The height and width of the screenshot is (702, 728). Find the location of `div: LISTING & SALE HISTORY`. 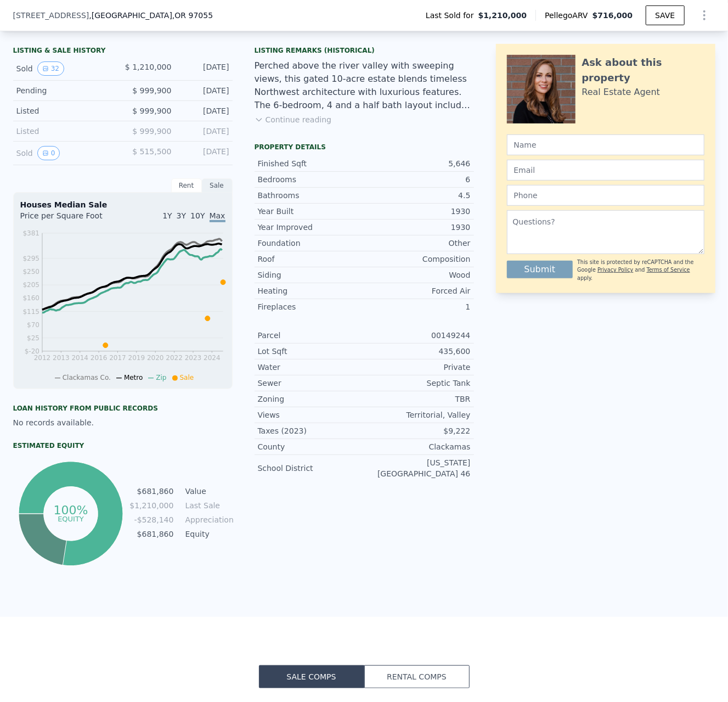

div: LISTING & SALE HISTORY is located at coordinates (123, 52).